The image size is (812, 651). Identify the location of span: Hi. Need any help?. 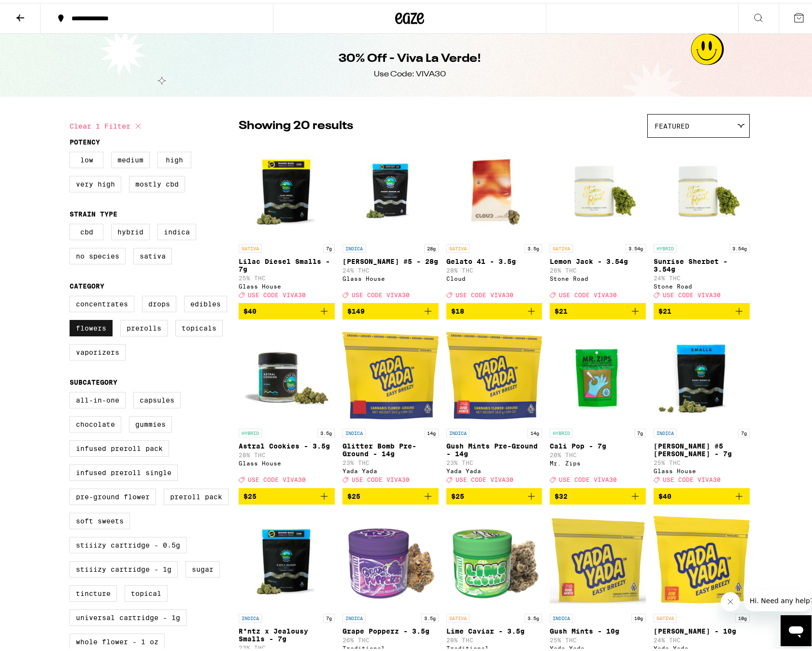
(38, 11).